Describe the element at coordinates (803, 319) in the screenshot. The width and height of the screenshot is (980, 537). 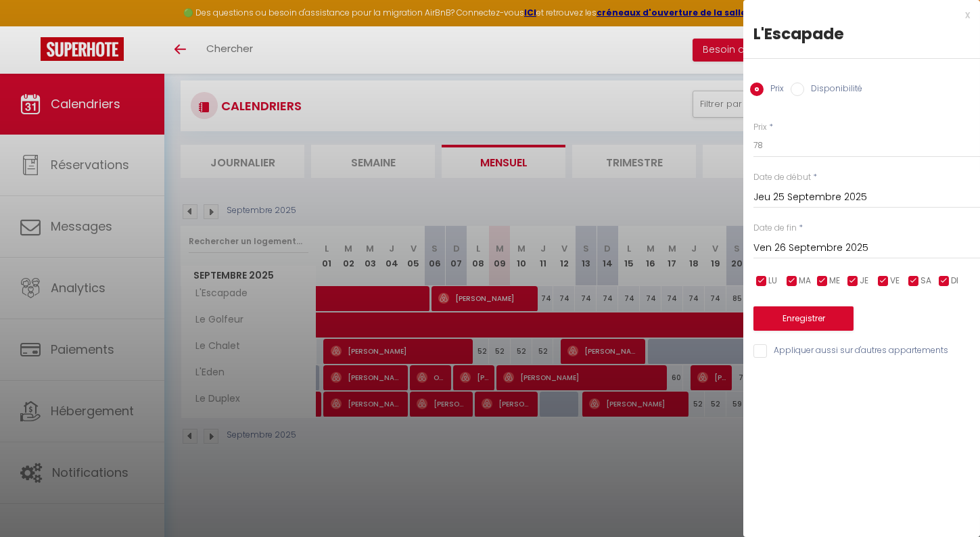
I see `button: Enregistrer` at that location.